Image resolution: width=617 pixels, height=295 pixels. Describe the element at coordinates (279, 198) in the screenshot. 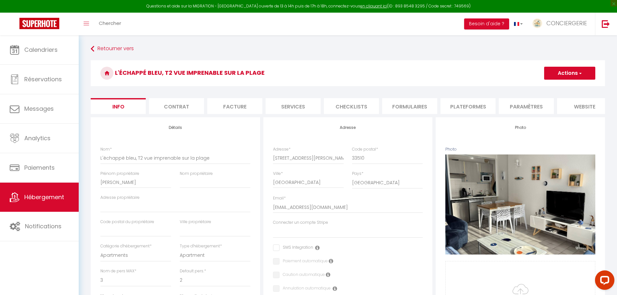

I see `label: Email` at that location.